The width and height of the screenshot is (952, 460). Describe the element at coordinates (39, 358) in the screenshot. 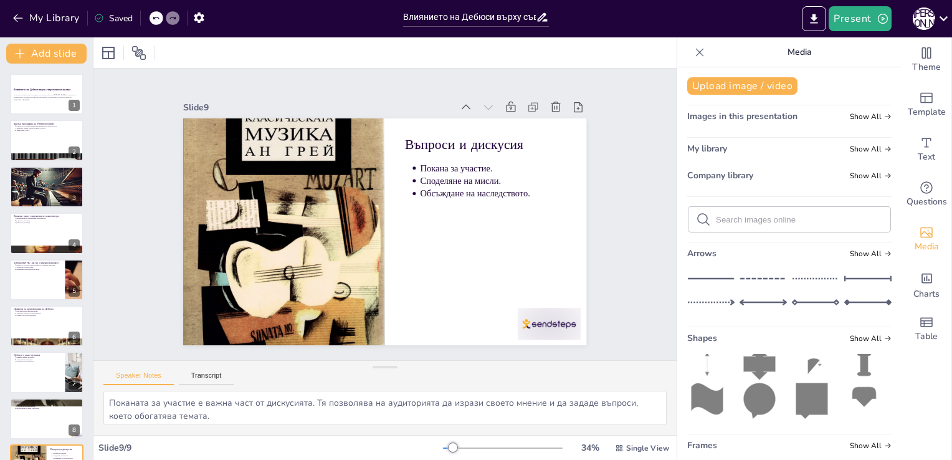

I see `p: Влияние в джаз музиката.` at that location.